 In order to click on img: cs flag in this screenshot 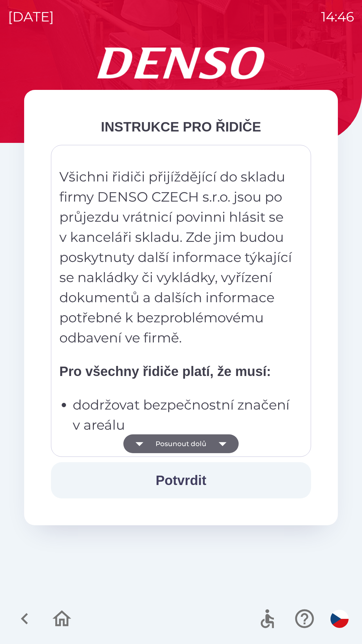, I will do `click(339, 619)`.